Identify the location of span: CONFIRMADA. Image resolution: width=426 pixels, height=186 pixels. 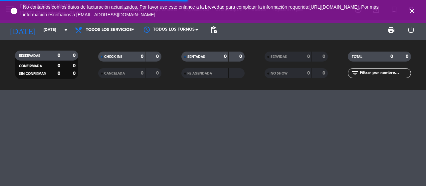
(30, 66).